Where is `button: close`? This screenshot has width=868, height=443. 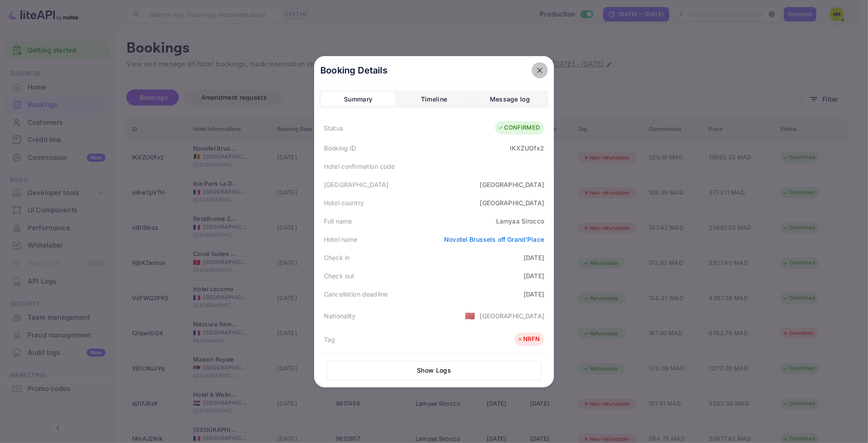 button: close is located at coordinates (540, 71).